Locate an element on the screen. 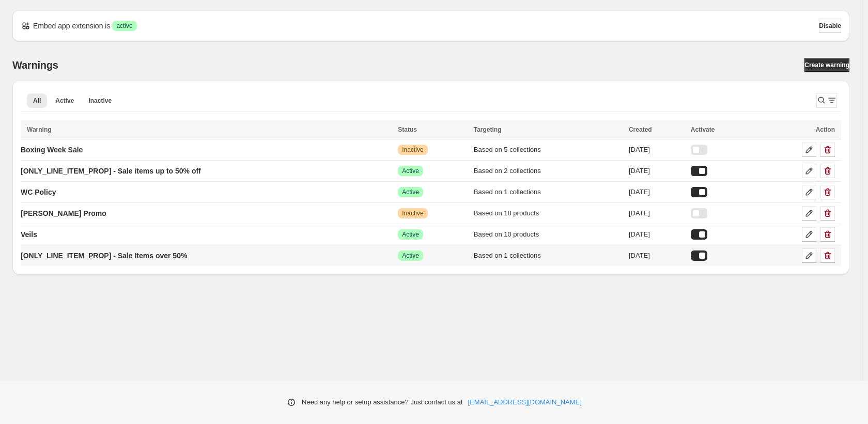 The width and height of the screenshot is (868, 424). span: Created is located at coordinates (640, 130).